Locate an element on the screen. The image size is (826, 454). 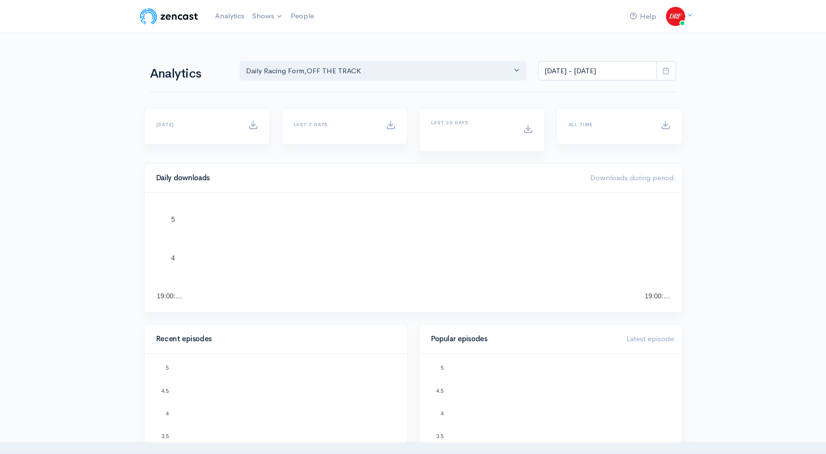
h6: Last 7 days is located at coordinates (334, 124).